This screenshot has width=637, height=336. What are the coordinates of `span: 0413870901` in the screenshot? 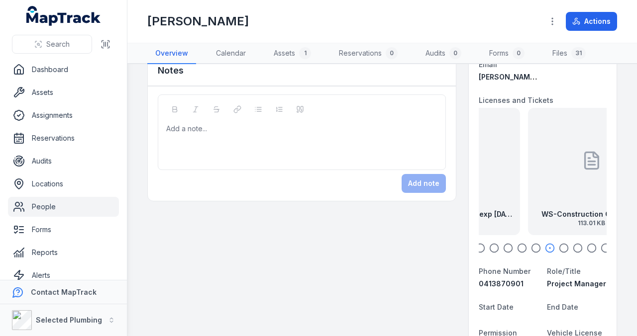 It's located at (501, 284).